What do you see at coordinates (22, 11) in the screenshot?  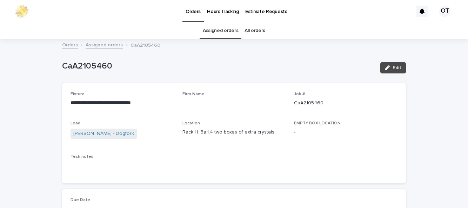 I see `img: 0ffKfDbyRa2Iv8hnaAqg` at bounding box center [22, 11].